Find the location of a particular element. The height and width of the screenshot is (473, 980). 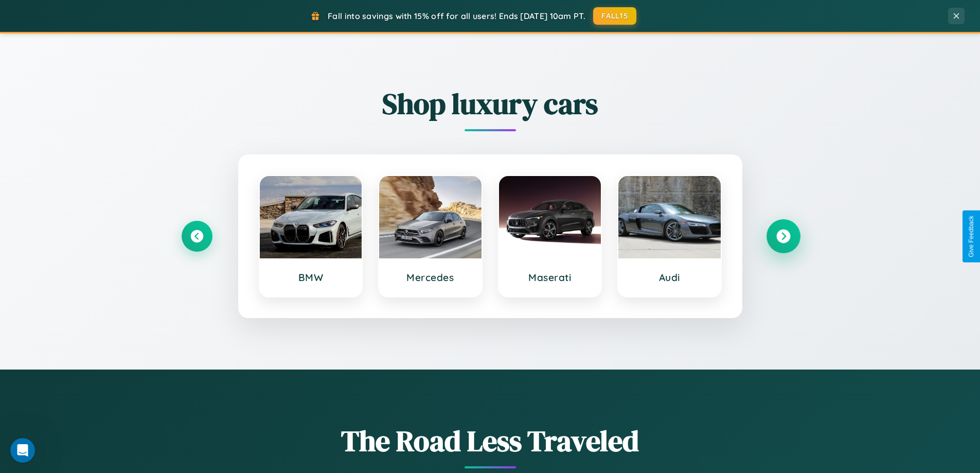

button: FALL15 is located at coordinates (615, 16).